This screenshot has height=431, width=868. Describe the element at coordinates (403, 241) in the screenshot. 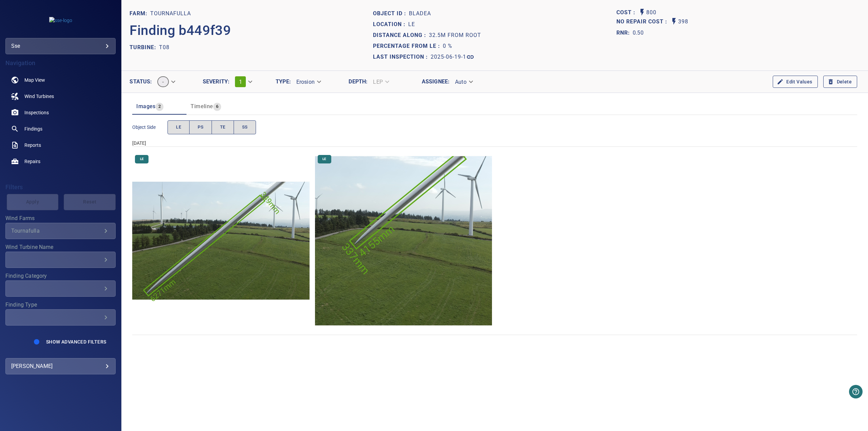

I see `img: Tournafulla/T08/2025-06-19-1/2025-06-19-2/image58wp61.jpg` at that location.